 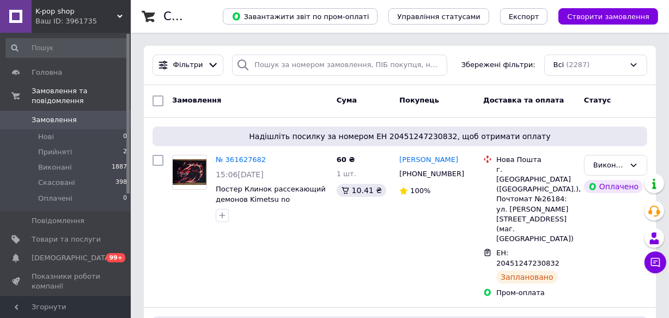 I want to click on span: Завантажити звіт по пром-оплаті, so click(x=300, y=16).